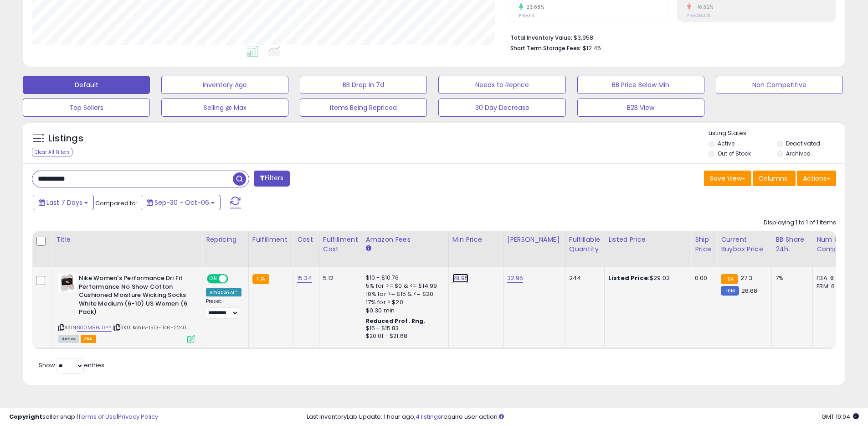  Describe the element at coordinates (224, 308) in the screenshot. I see `div: Preset:` at that location.